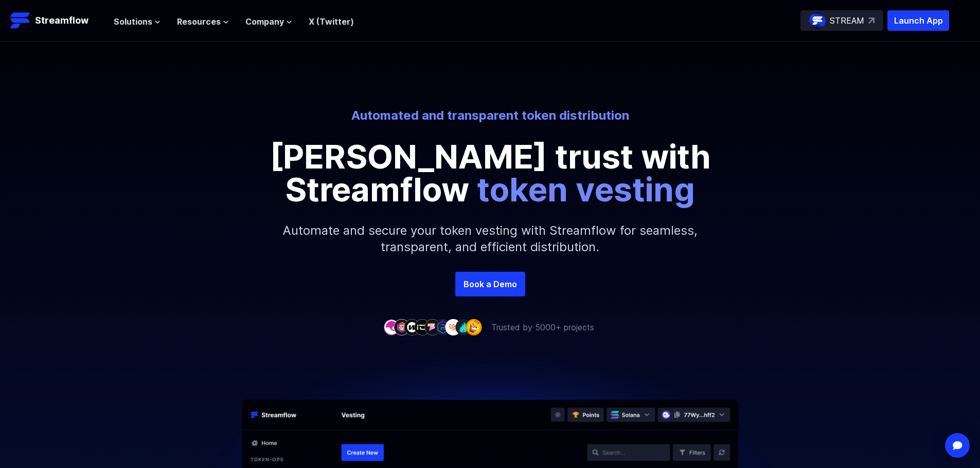 This screenshot has height=468, width=980. I want to click on p: Streamflow, so click(62, 21).